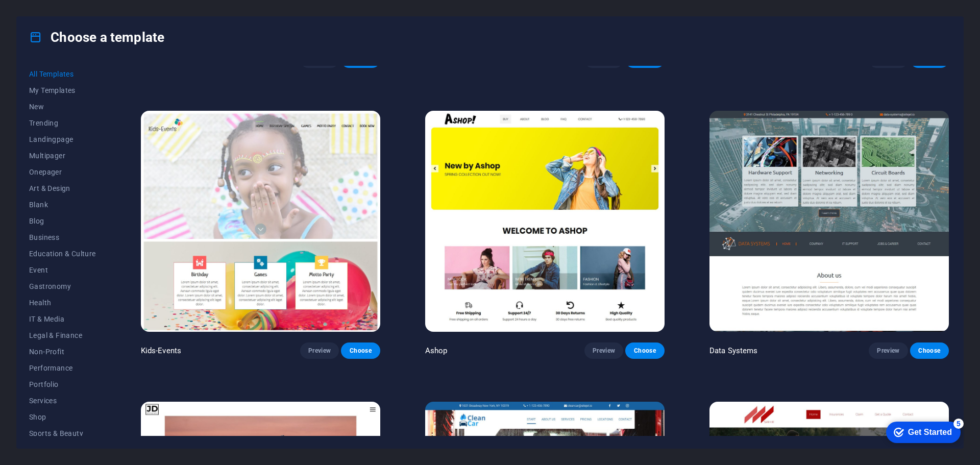 The width and height of the screenshot is (980, 465). What do you see at coordinates (62, 90) in the screenshot?
I see `span: My Templates` at bounding box center [62, 90].